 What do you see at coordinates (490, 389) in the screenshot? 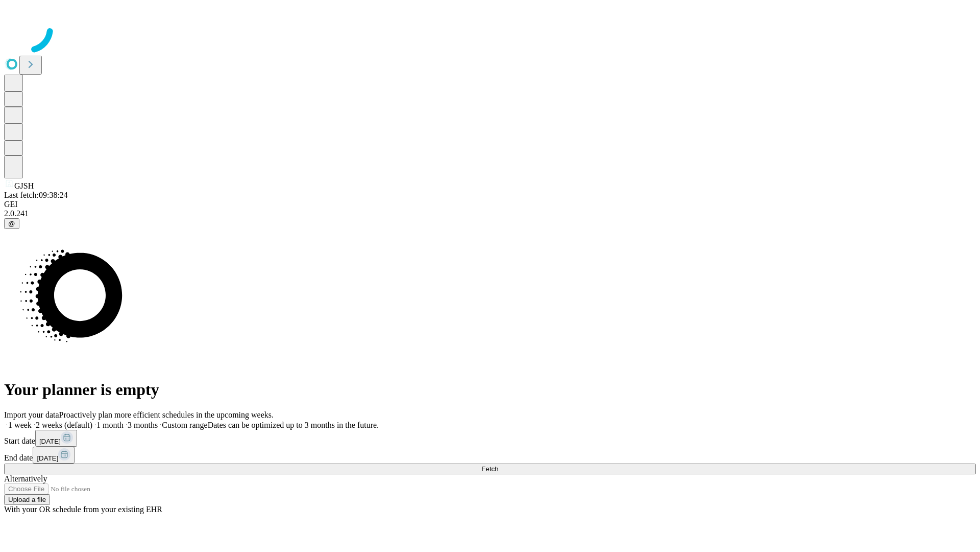
I see `h1: Your planner is empty` at bounding box center [490, 389].